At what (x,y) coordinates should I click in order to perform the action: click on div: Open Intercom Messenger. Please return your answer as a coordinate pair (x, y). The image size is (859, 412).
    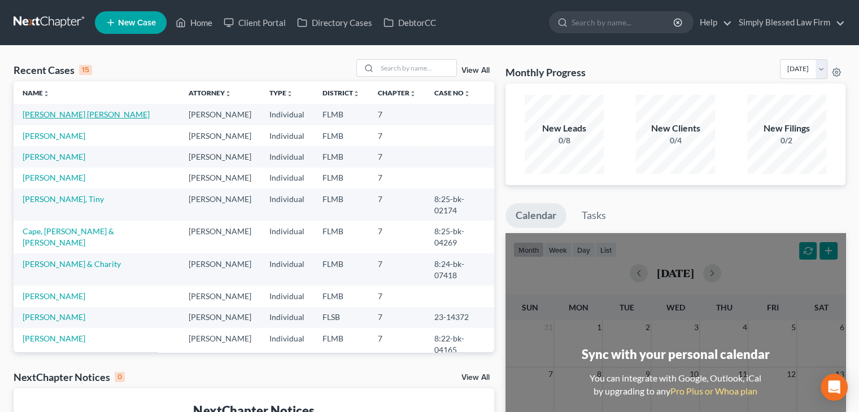
    Looking at the image, I should click on (835, 388).